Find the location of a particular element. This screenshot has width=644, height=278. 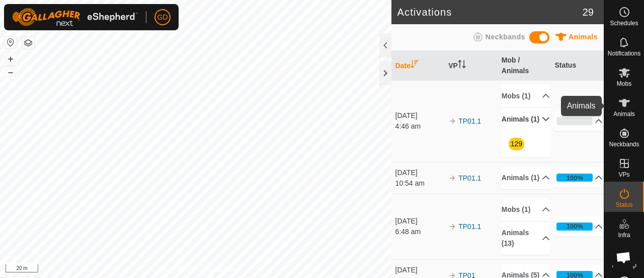

h2: Activations is located at coordinates (490, 12).